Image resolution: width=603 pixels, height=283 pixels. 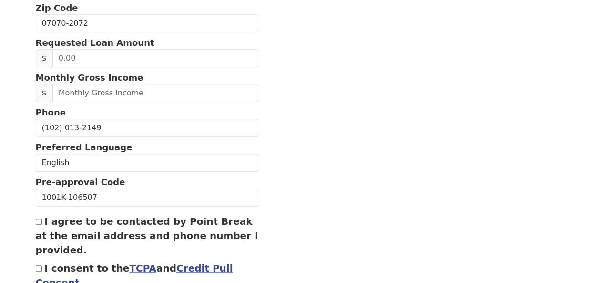 What do you see at coordinates (156, 93) in the screenshot?
I see `input: Monthly Gross Income` at bounding box center [156, 93].